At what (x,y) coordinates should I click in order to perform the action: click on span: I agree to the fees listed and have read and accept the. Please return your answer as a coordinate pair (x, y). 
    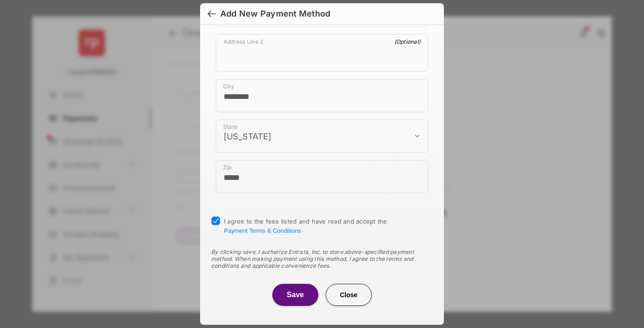
    Looking at the image, I should click on (305, 226).